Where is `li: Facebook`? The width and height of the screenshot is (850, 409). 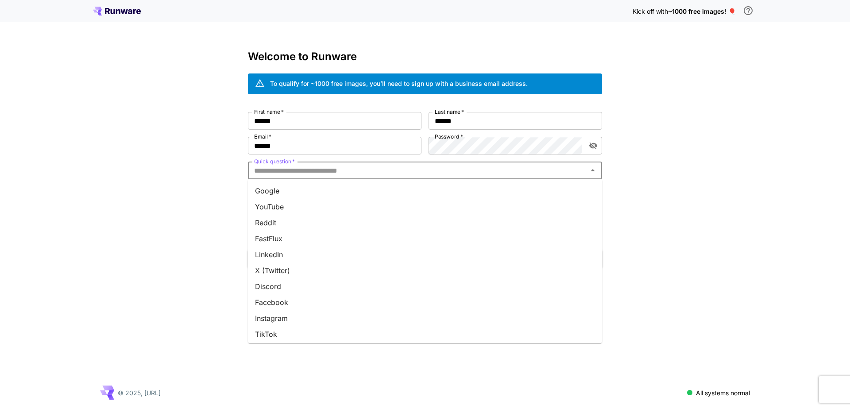 li: Facebook is located at coordinates (425, 302).